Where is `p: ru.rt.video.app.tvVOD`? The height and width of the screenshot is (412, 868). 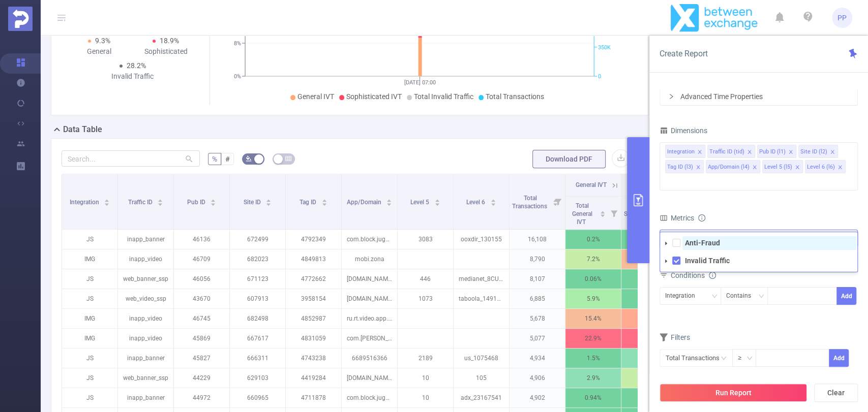
p: ru.rt.video.app.tvVOD is located at coordinates (369, 319).